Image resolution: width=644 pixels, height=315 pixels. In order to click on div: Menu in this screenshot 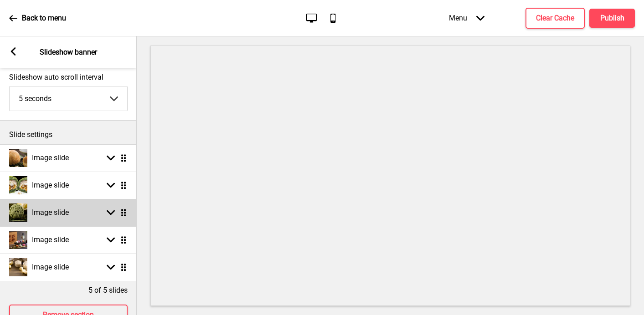, I will do `click(466, 18)`.